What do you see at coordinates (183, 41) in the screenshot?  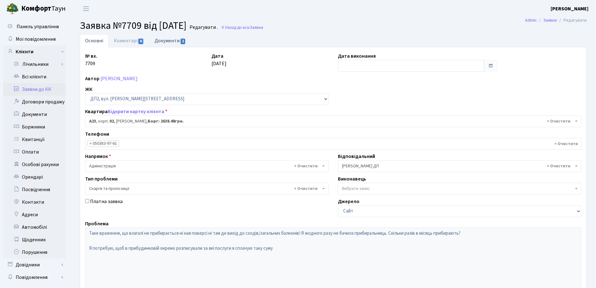 I see `span: 1` at bounding box center [183, 41].